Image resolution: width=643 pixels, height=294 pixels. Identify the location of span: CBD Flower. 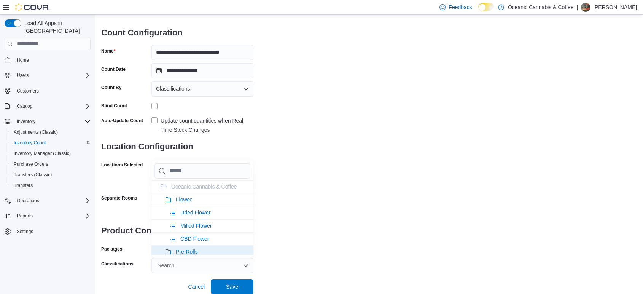
(195, 239).